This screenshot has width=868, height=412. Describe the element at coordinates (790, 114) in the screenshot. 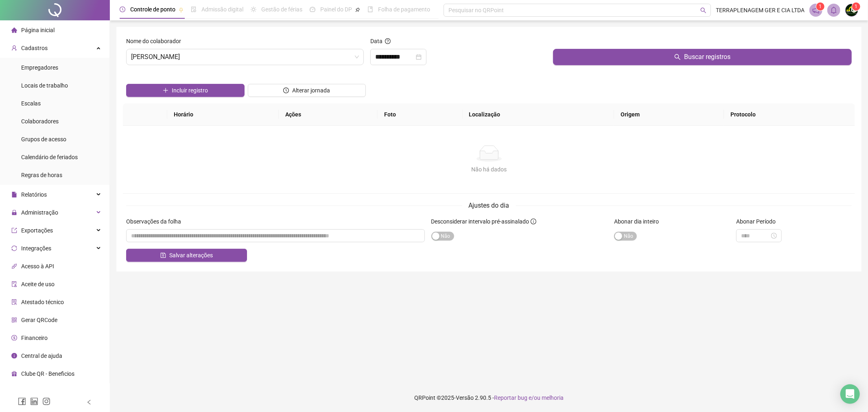

I see `th: Protocolo` at that location.